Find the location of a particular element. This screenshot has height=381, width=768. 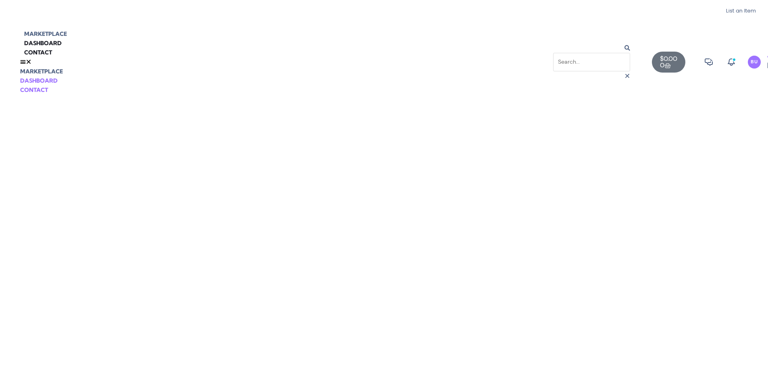

a: $0.00 0 is located at coordinates (668, 62).